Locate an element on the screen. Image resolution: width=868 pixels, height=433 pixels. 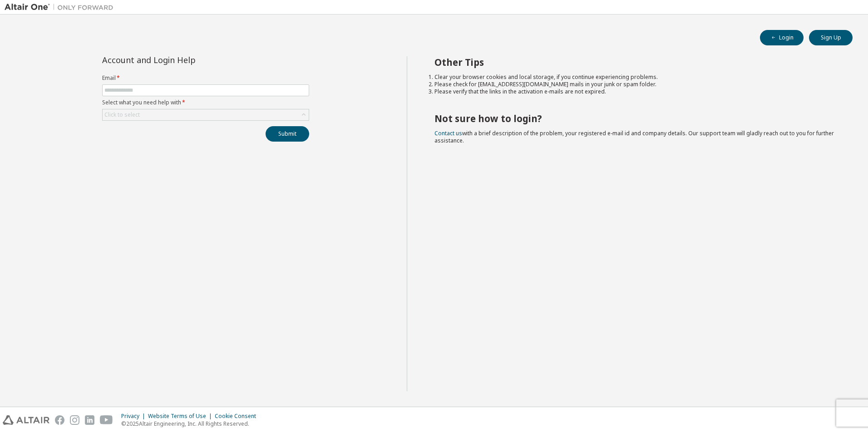
img: youtube.svg is located at coordinates (106, 420).